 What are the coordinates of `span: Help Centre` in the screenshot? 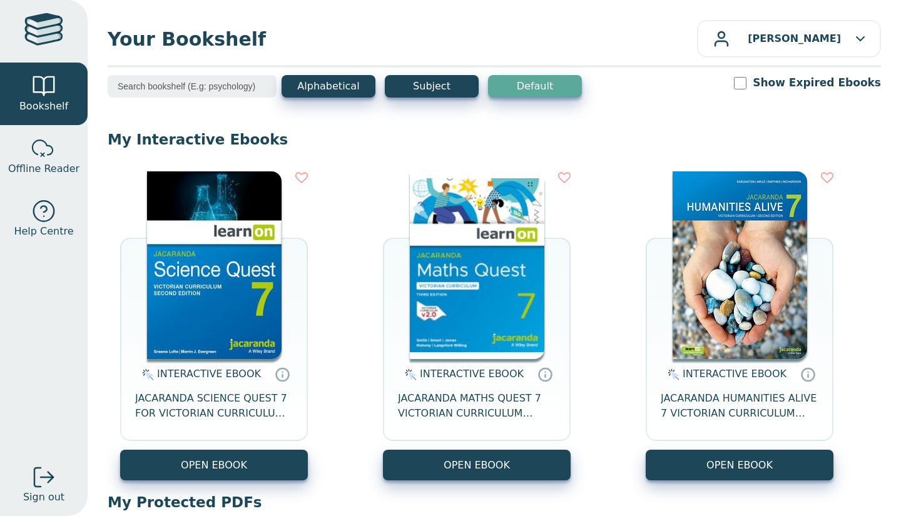 It's located at (43, 232).